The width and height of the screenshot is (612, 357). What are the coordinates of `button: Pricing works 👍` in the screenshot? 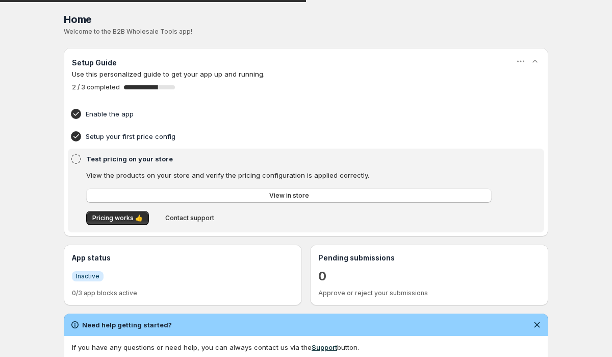 It's located at (117, 218).